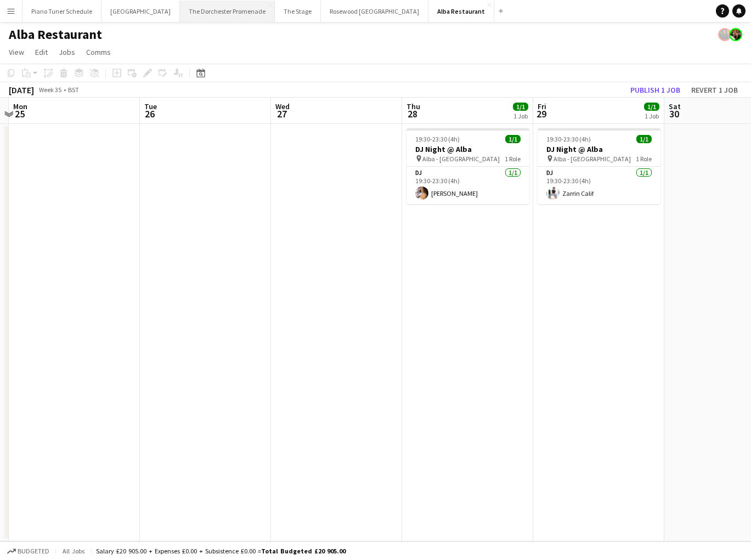 The image size is (751, 560). Describe the element at coordinates (67, 52) in the screenshot. I see `a: Jobs` at that location.